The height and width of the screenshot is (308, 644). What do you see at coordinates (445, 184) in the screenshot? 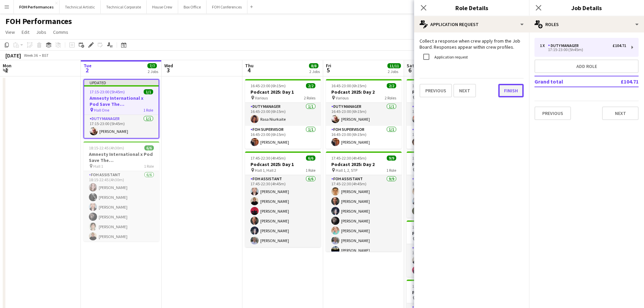
I see `div: 12:45-18:30 (5h45m)3/3Podcast 2025: Day 3 Hall 11 RoleFOH Assistant3/312:45-18:30 (5h45m)[PERSON_...` at bounding box center [445, 184].